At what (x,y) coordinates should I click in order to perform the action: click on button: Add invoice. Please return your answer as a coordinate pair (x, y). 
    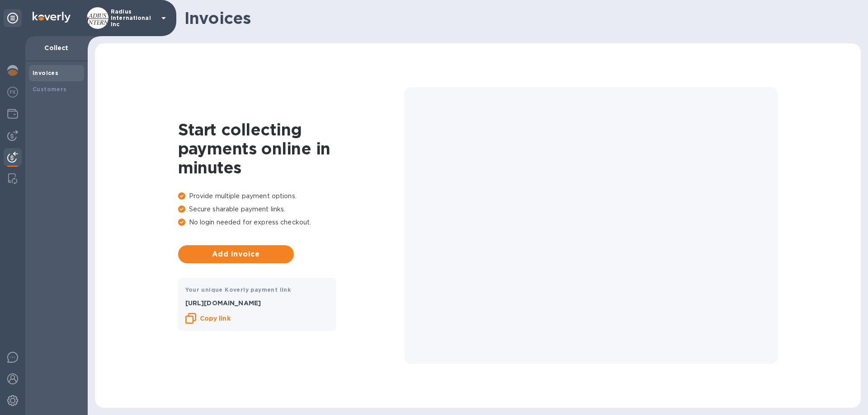
    Looking at the image, I should click on (236, 255).